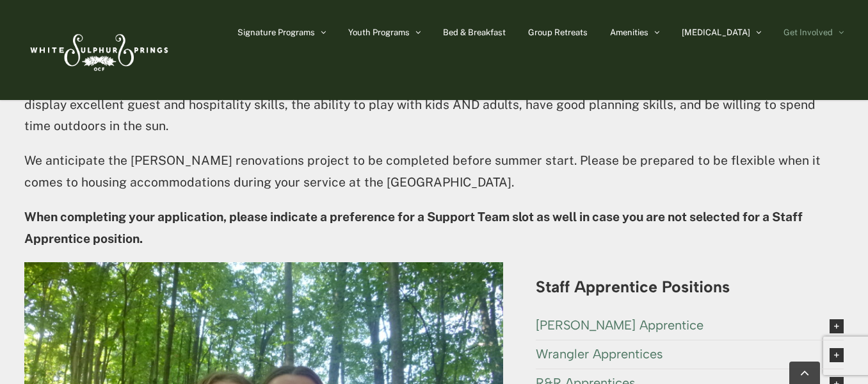 The width and height of the screenshot is (868, 384). Describe the element at coordinates (98, 50) in the screenshot. I see `img: White Sulphur Springs Logo` at that location.